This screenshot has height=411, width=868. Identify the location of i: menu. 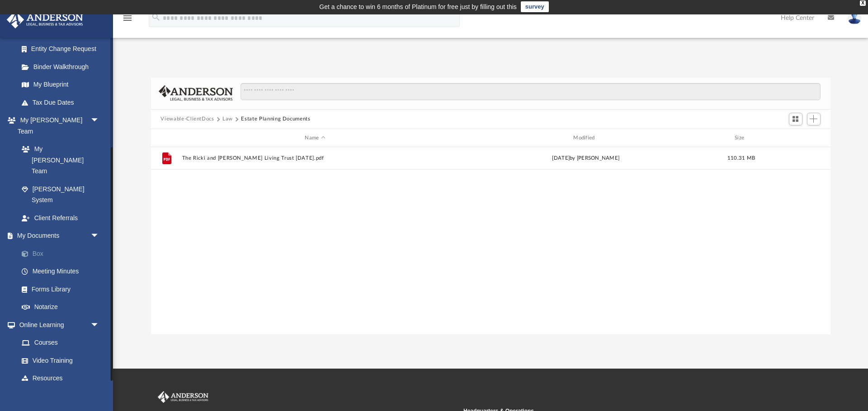
(127, 18).